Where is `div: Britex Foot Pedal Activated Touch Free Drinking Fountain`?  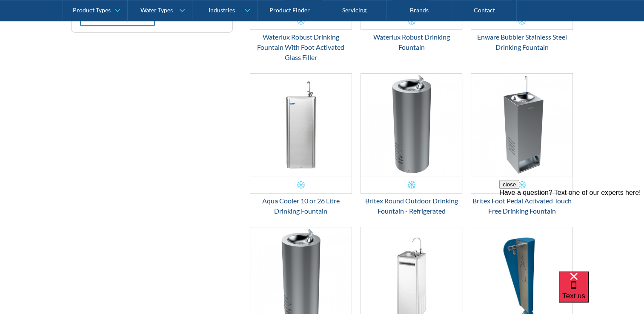 div: Britex Foot Pedal Activated Touch Free Drinking Fountain is located at coordinates (522, 206).